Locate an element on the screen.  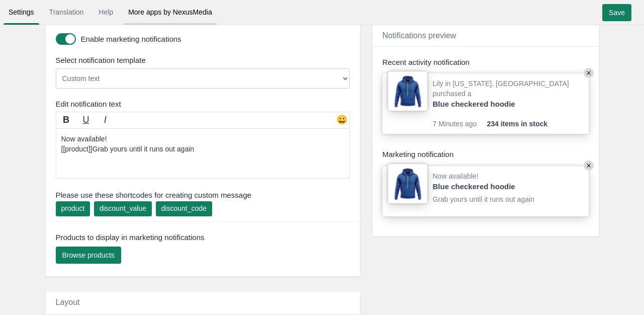
div: Now available! Grab yours until it runs out again is located at coordinates (486, 191).